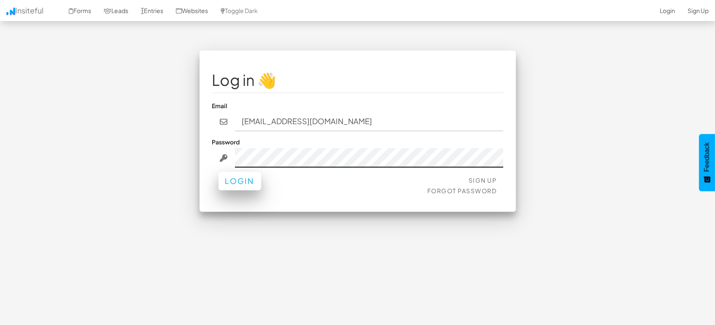 This screenshot has width=715, height=325. Describe the element at coordinates (226, 142) in the screenshot. I see `label: Password` at that location.